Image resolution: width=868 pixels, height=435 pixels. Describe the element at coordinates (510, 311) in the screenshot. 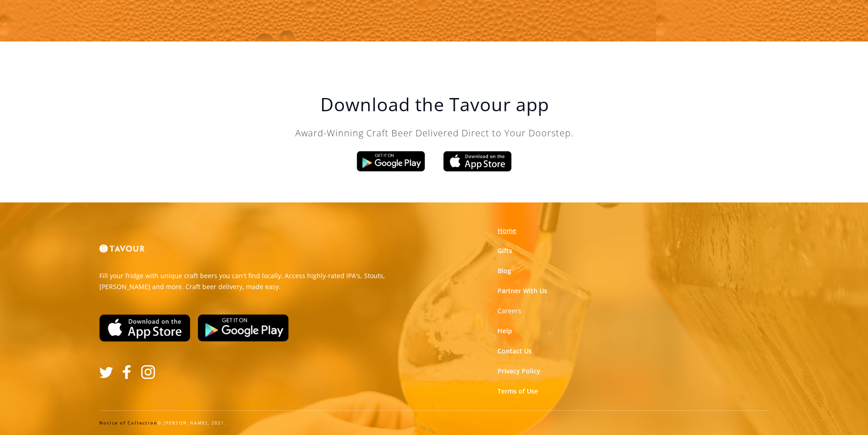

I see `strong: Careers` at that location.